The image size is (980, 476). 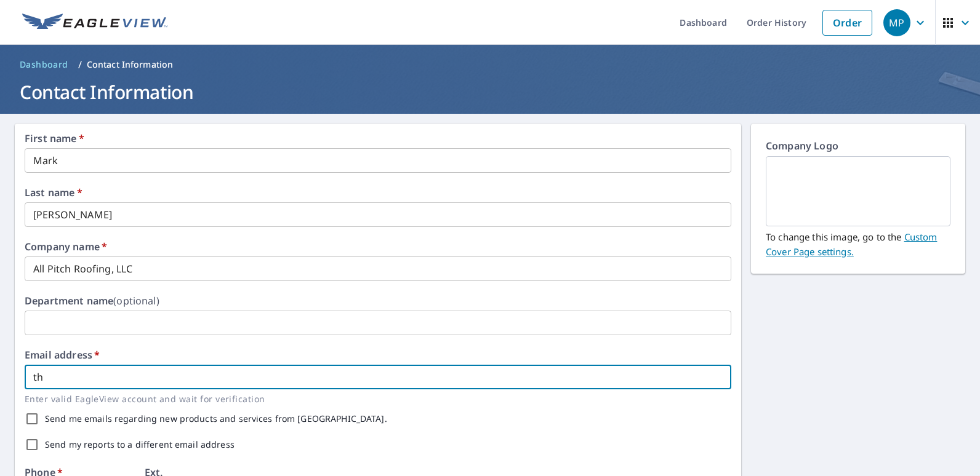 I want to click on b: (optional), so click(x=136, y=301).